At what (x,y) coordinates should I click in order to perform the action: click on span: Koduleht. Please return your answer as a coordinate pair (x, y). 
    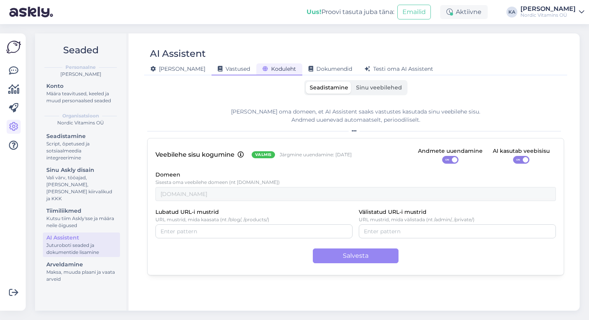
    Looking at the image, I should click on (279, 69).